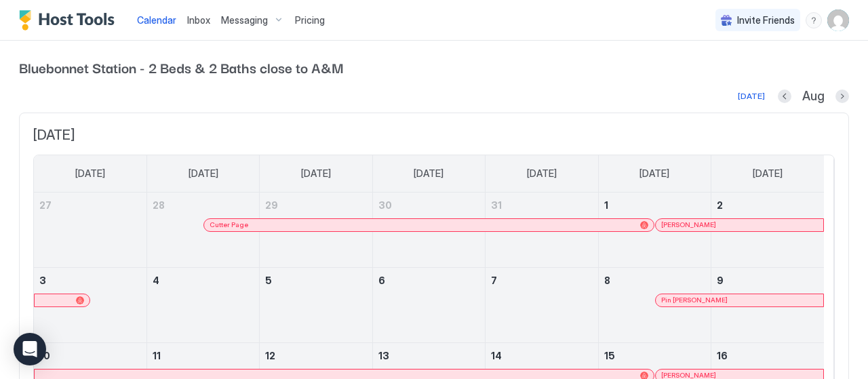  Describe the element at coordinates (720, 205) in the screenshot. I see `span: 2` at that location.